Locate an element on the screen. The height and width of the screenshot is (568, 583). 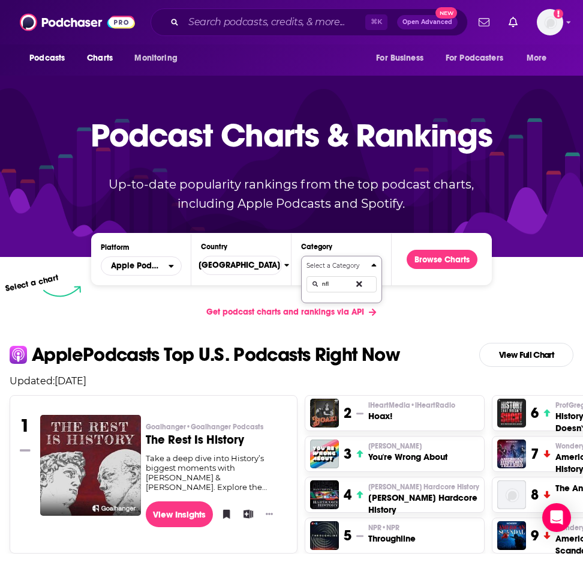
h3: 8 is located at coordinates (535, 494).